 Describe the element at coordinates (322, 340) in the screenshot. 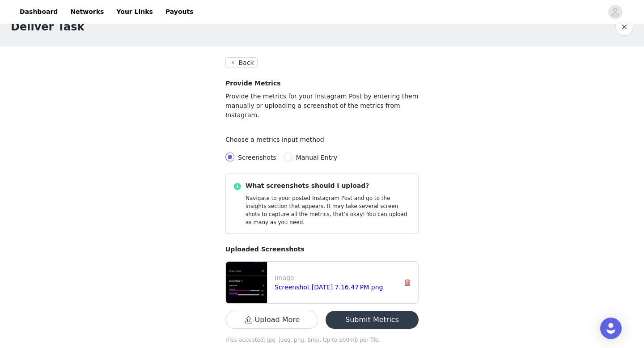

I see `p: Files accepted: jpg, jpeg, png, bmp. Up to 500mb per file.` at that location.